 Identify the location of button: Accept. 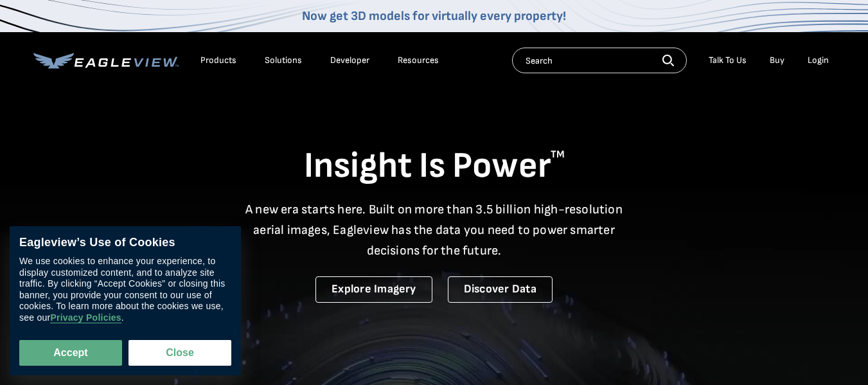
(71, 353).